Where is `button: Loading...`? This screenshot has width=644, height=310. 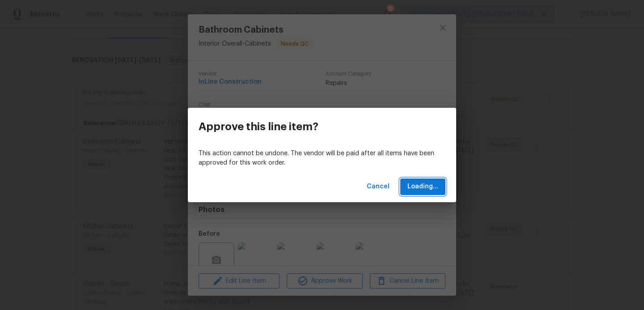 button: Loading... is located at coordinates (422, 186).